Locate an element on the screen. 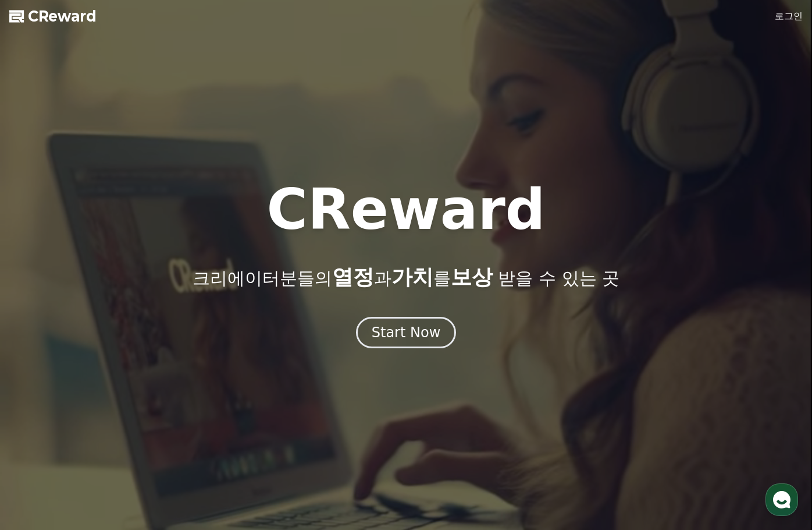 Image resolution: width=812 pixels, height=530 pixels. span: 보상 is located at coordinates (471, 276).